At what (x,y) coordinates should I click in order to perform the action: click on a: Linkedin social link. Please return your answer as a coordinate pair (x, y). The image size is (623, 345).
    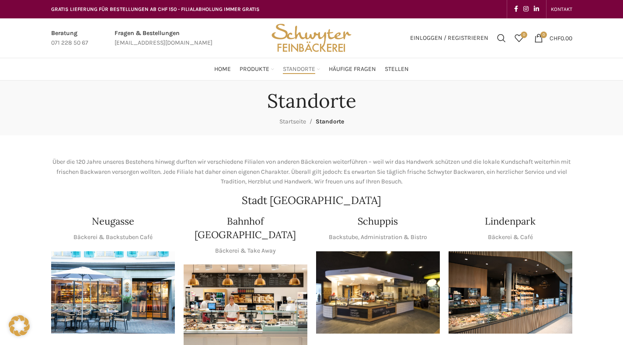
    Looking at the image, I should click on (536, 9).